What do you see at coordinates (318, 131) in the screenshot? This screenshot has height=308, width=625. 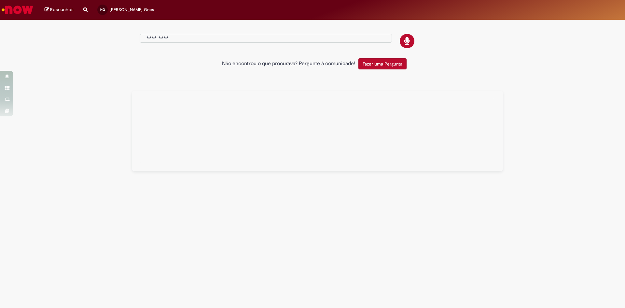 I see `div: Tudo` at bounding box center [318, 131].